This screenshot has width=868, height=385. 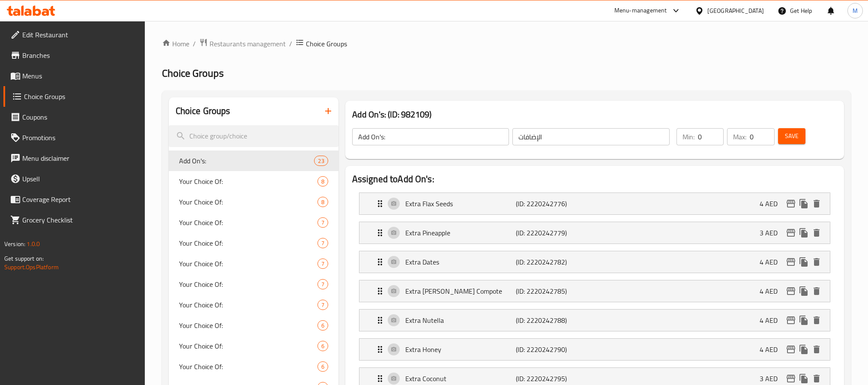 What do you see at coordinates (80, 55) in the screenshot?
I see `span: Branches` at bounding box center [80, 55].